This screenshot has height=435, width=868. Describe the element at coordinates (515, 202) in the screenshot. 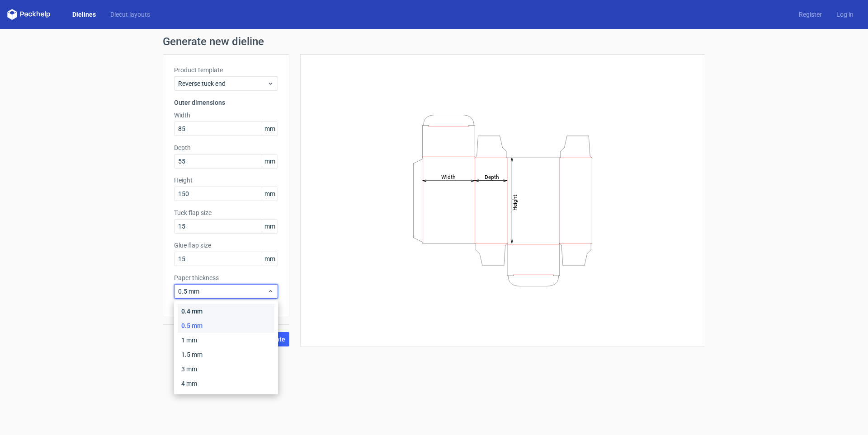

I see `tspan: Height` at that location.